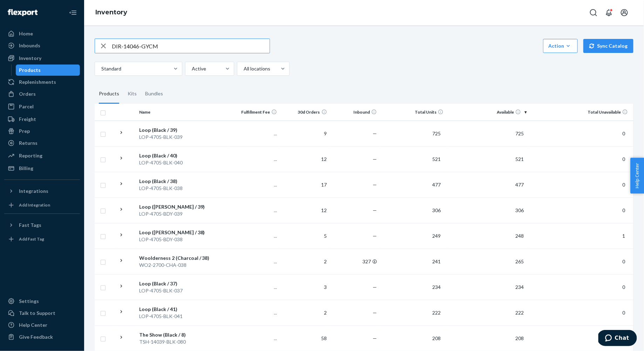 This screenshot has width=644, height=351. Describe the element at coordinates (520, 261) in the screenshot. I see `span: 265` at that location.